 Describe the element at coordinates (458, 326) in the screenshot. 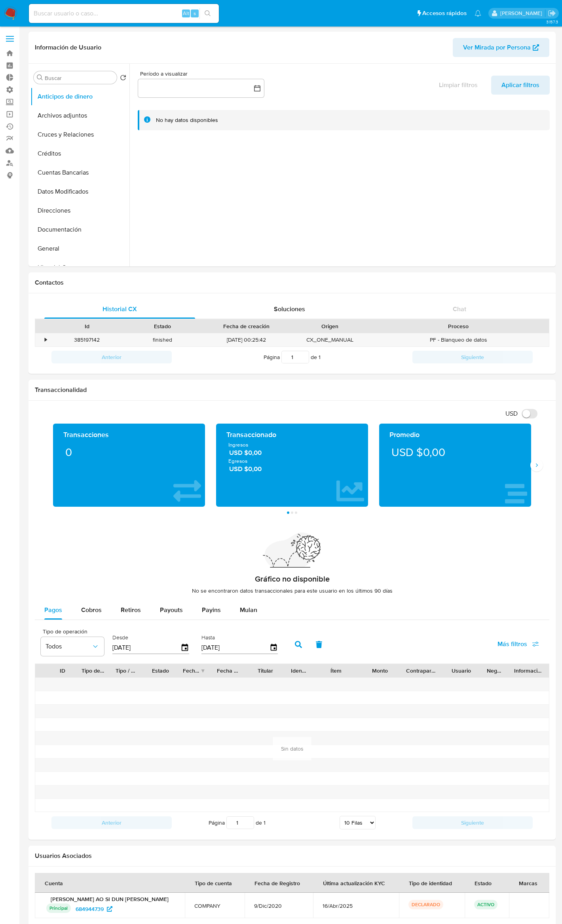

I see `div: Proceso` at that location.